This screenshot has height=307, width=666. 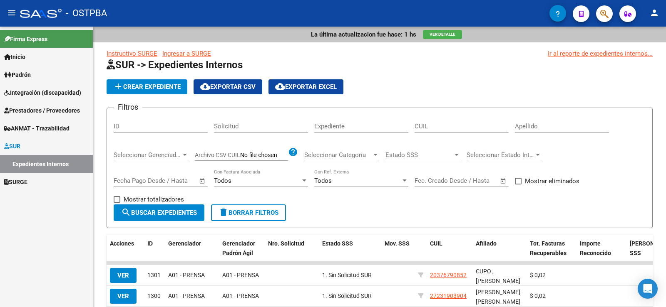 I want to click on span: SUR -> Expedientes Internos, so click(x=174, y=65).